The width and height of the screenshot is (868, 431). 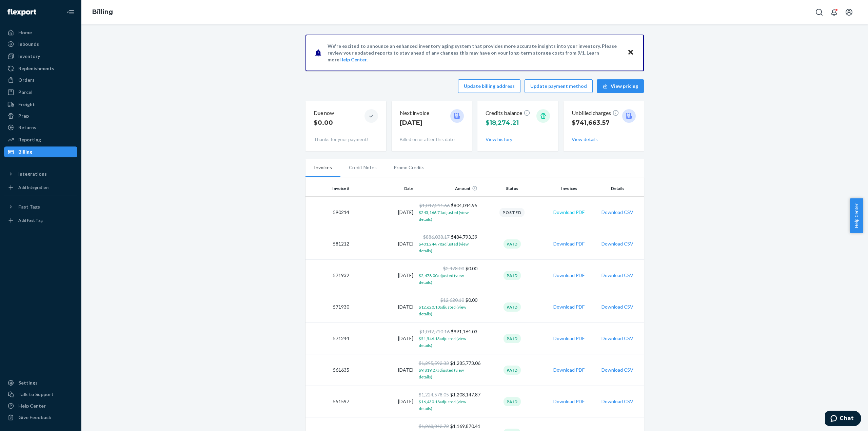 What do you see at coordinates (490, 86) in the screenshot?
I see `button: Update billing address` at bounding box center [490, 86].